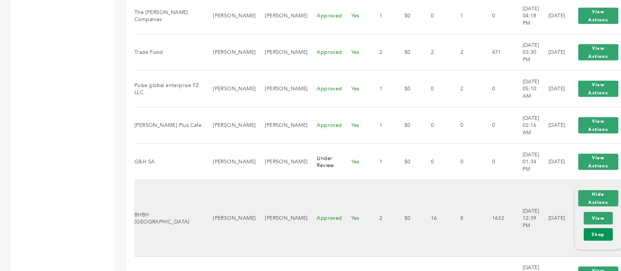 Image resolution: width=621 pixels, height=271 pixels. Describe the element at coordinates (169, 162) in the screenshot. I see `td: G&H SA` at that location.